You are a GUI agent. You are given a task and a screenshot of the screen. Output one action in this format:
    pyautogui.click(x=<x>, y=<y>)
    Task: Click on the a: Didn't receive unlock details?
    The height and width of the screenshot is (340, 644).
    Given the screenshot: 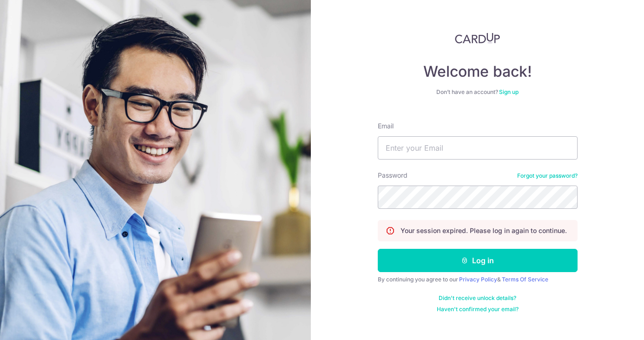 What is the action you would take?
    pyautogui.click(x=477, y=298)
    